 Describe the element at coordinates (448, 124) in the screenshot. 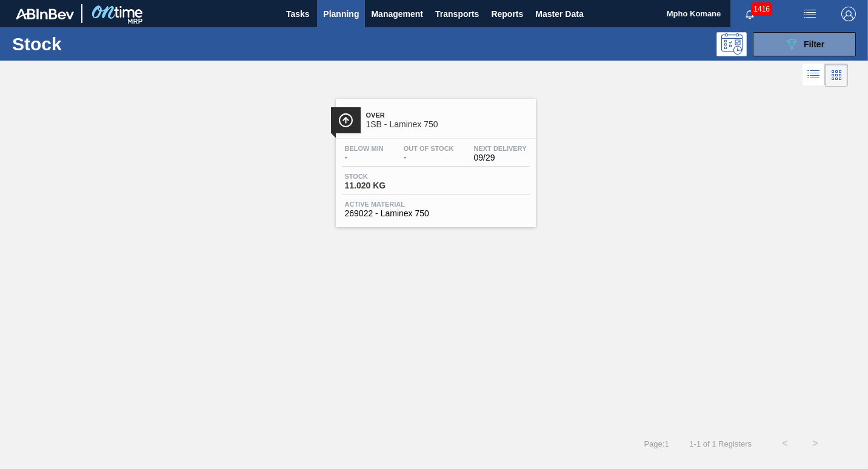

I see `span: 1SB - Laminex 750` at that location.